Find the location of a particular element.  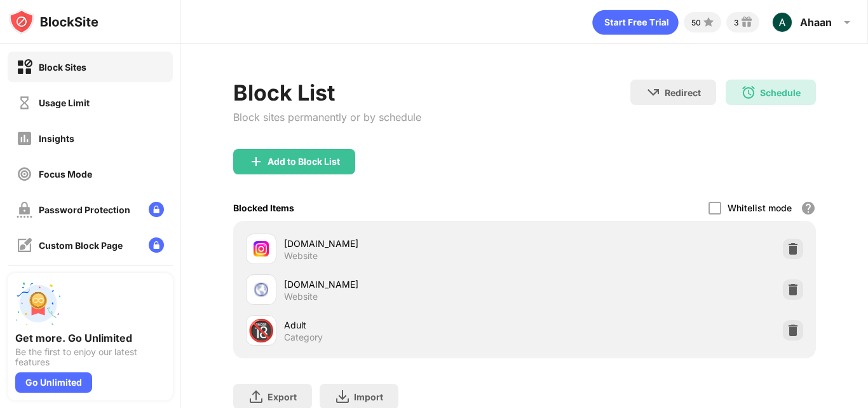

div: Block List is located at coordinates (327, 92).